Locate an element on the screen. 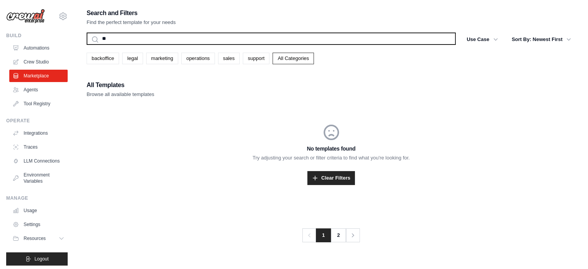  img: Logo is located at coordinates (26, 16).